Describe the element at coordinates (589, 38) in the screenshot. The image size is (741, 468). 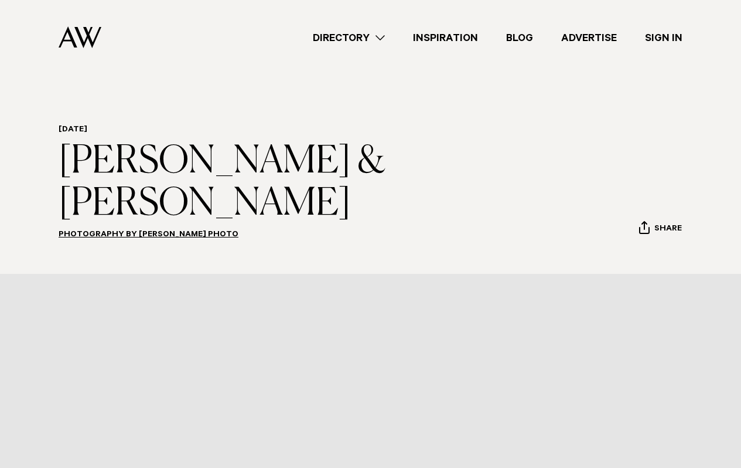
I see `a: Advertise` at that location.